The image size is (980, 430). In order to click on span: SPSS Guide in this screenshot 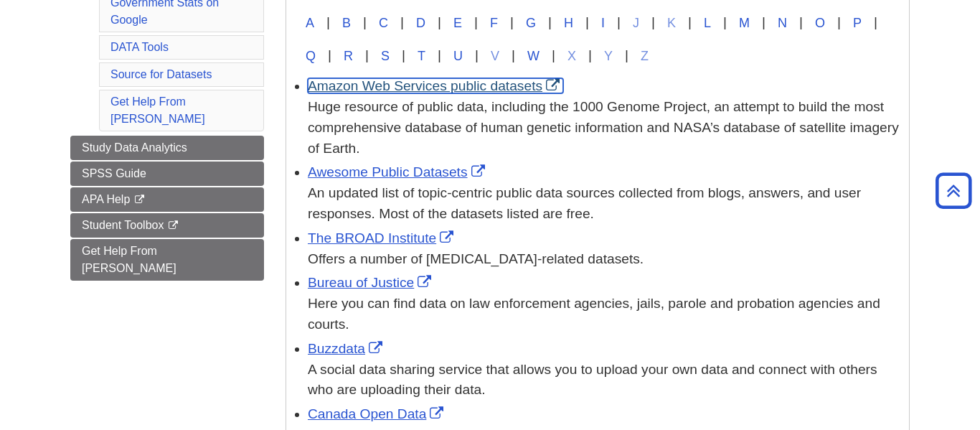, I will do `click(114, 173)`.